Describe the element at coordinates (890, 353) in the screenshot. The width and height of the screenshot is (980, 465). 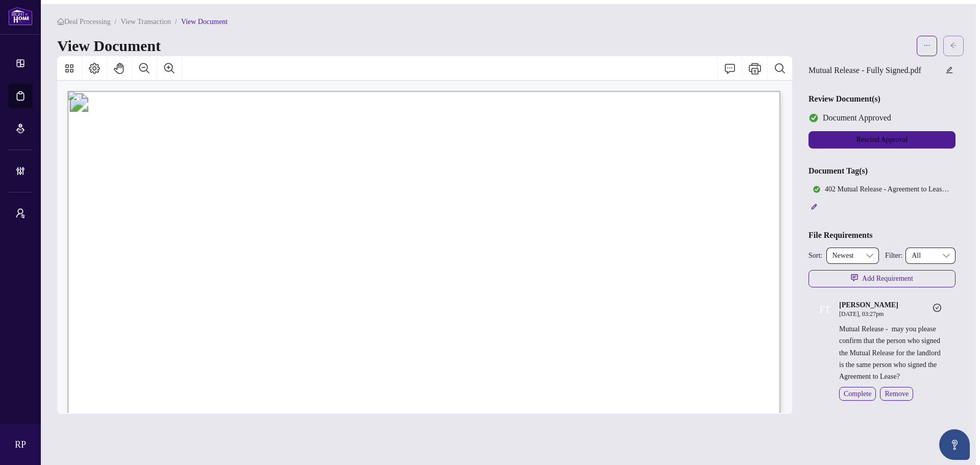
I see `span: Mutual Release - may you please confirm that the person who signed the Mutual Release for the lan...` at that location.